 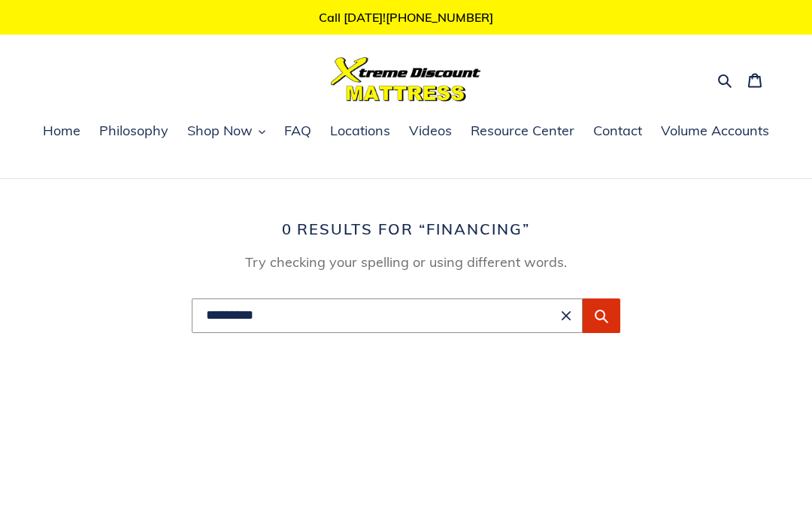 What do you see at coordinates (134, 131) in the screenshot?
I see `span: Philosophy` at bounding box center [134, 131].